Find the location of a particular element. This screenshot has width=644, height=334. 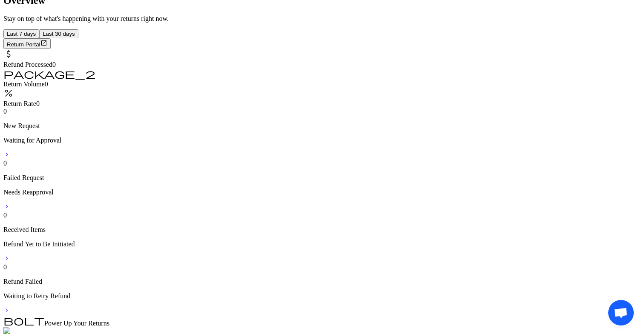

button: Return Portalopen_in_new is located at coordinates (27, 43).